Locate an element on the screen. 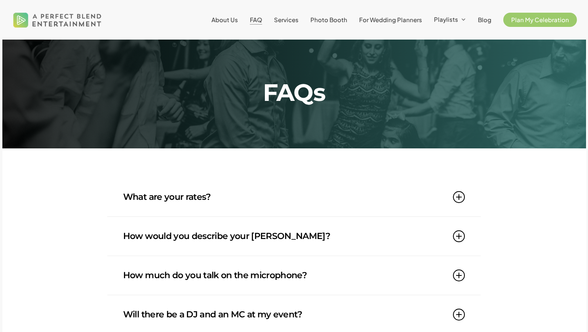 The width and height of the screenshot is (588, 332). h2: FAQs is located at coordinates (294, 93).